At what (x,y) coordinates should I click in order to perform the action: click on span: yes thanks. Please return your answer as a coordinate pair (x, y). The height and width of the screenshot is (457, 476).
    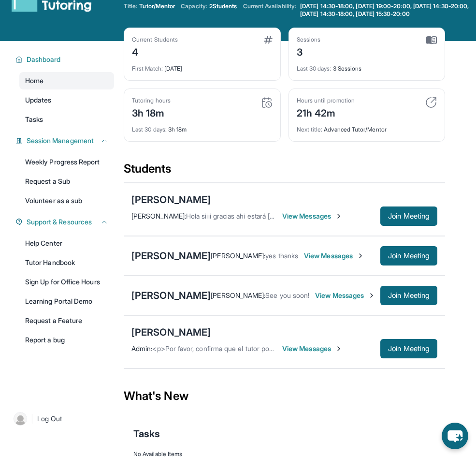
    Looking at the image, I should click on (281, 255).